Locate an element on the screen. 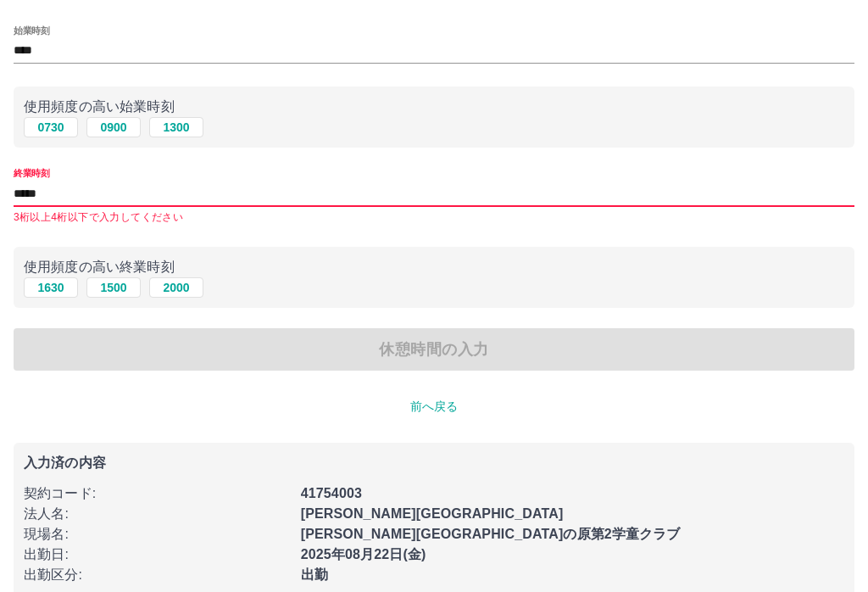 This screenshot has width=868, height=592. button: 1500 is located at coordinates (114, 287).